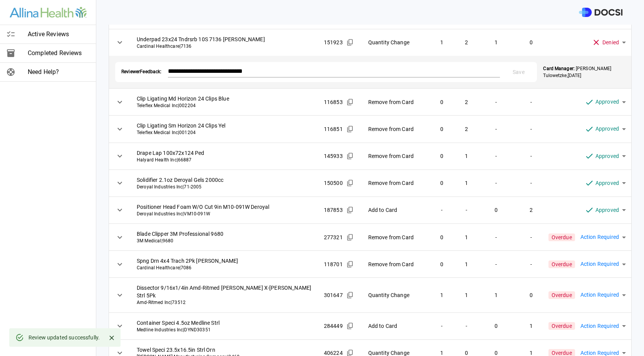 Image resolution: width=644 pixels, height=356 pixels. What do you see at coordinates (224, 241) in the screenshot?
I see `span: 3M Medical | 9680` at bounding box center [224, 241].